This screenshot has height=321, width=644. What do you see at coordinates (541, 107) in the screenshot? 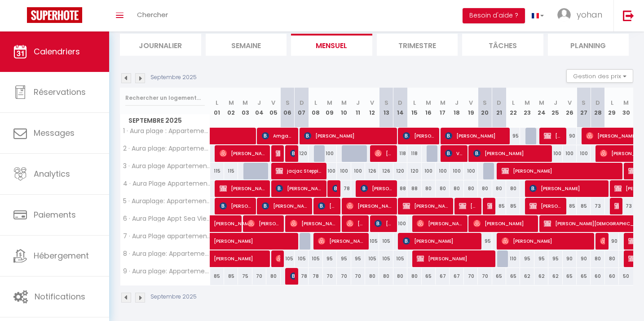
I see `th: 24` at bounding box center [541, 107].